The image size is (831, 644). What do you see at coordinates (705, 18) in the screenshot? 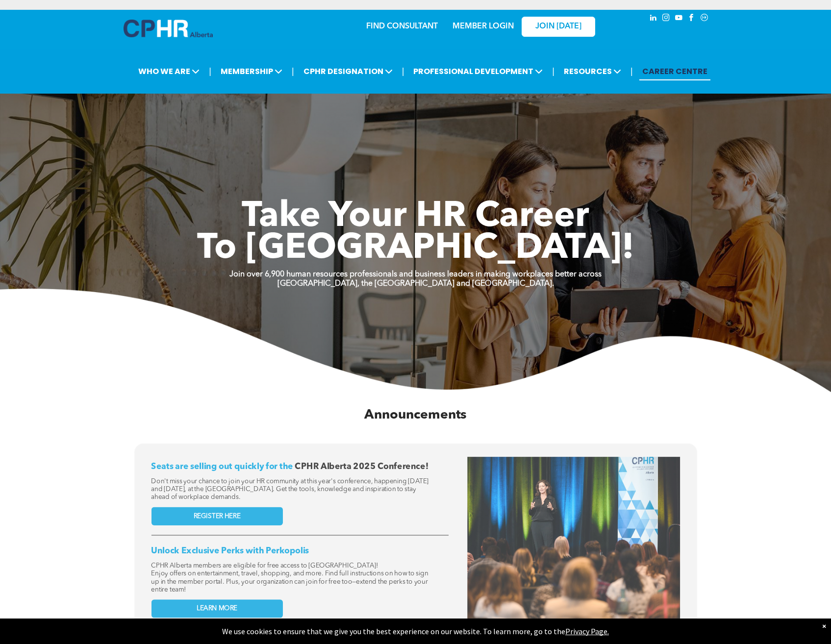
I see `a: Social network` at bounding box center [705, 18].